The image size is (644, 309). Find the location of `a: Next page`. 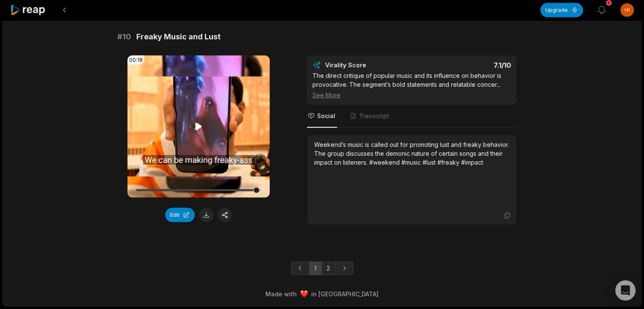

a: Next page is located at coordinates (344, 268).